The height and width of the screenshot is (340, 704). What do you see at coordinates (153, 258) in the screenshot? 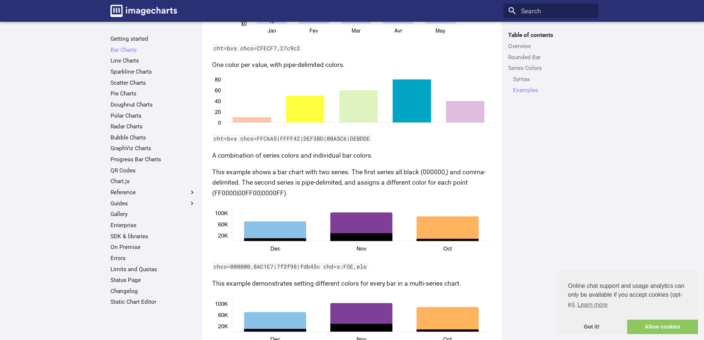
I see `a: Errors` at bounding box center [153, 258].